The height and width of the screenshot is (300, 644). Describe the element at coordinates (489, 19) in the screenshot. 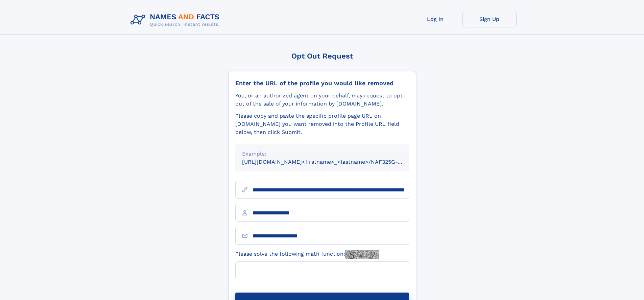

I see `a: Sign Up` at that location.